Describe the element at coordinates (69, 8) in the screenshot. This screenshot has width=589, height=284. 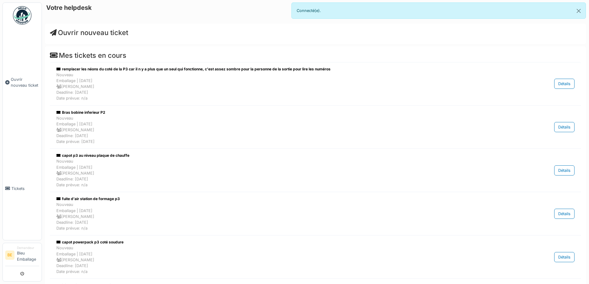
I see `h6: Votre helpdesk` at that location.